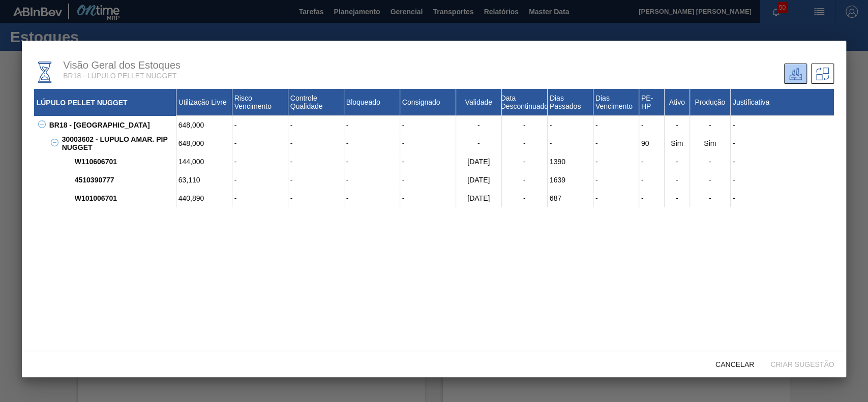  What do you see at coordinates (734, 364) in the screenshot?
I see `button: Cancelar` at bounding box center [734, 364].